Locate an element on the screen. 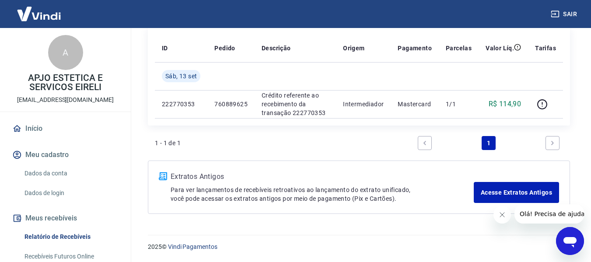 This screenshot has height=262, width=591. p: 760889625 is located at coordinates (231, 104).